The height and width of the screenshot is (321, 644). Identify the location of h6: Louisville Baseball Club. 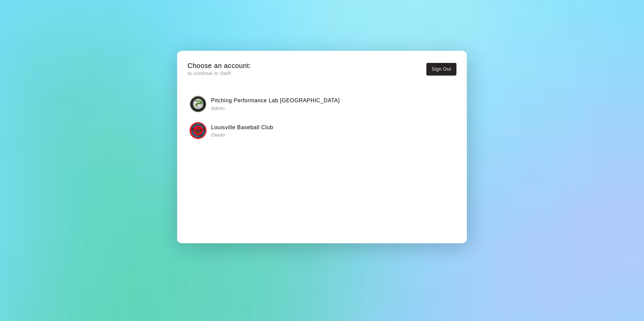
(242, 127).